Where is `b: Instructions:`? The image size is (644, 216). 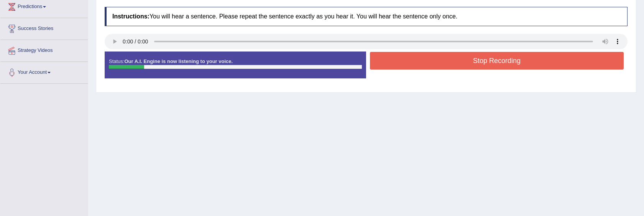 b: Instructions: is located at coordinates (130, 16).